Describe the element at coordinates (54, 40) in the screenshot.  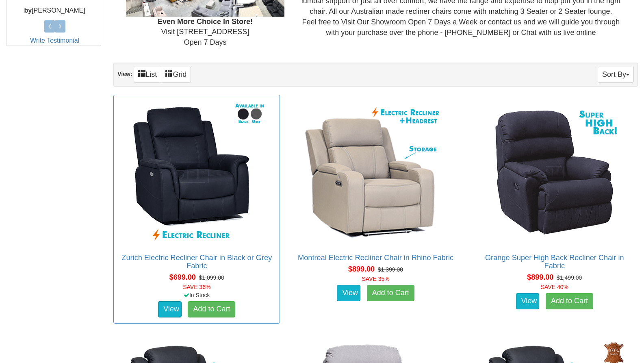
I see `a: Write Testimonial` at that location.